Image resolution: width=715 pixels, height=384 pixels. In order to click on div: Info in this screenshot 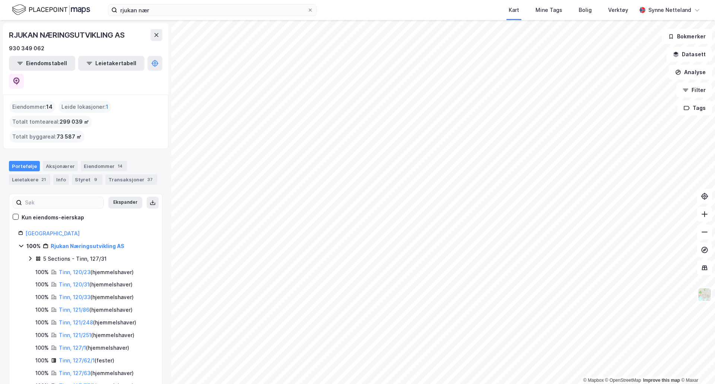, I will do `click(61, 180)`.